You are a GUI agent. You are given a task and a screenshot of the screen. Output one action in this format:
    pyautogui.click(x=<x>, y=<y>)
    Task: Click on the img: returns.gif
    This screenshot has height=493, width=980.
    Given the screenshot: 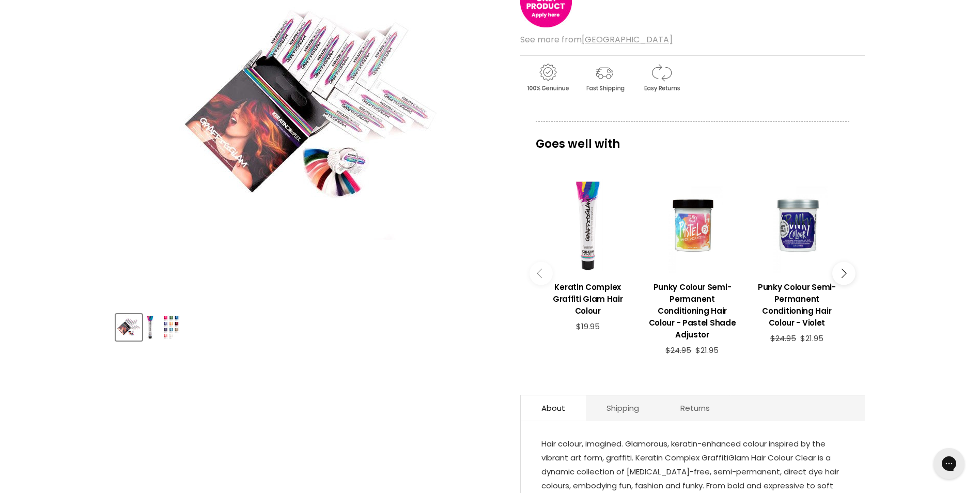 What is the action you would take?
    pyautogui.click(x=662, y=78)
    